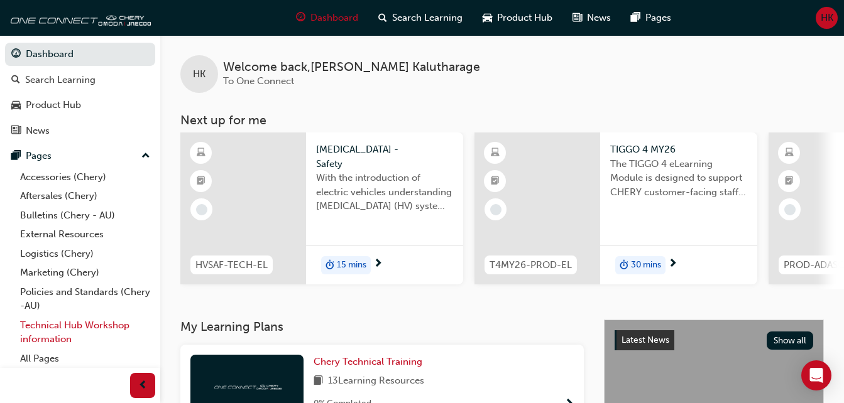 This screenshot has height=403, width=844. What do you see at coordinates (368, 362) in the screenshot?
I see `span: Chery Technical Training` at bounding box center [368, 362].